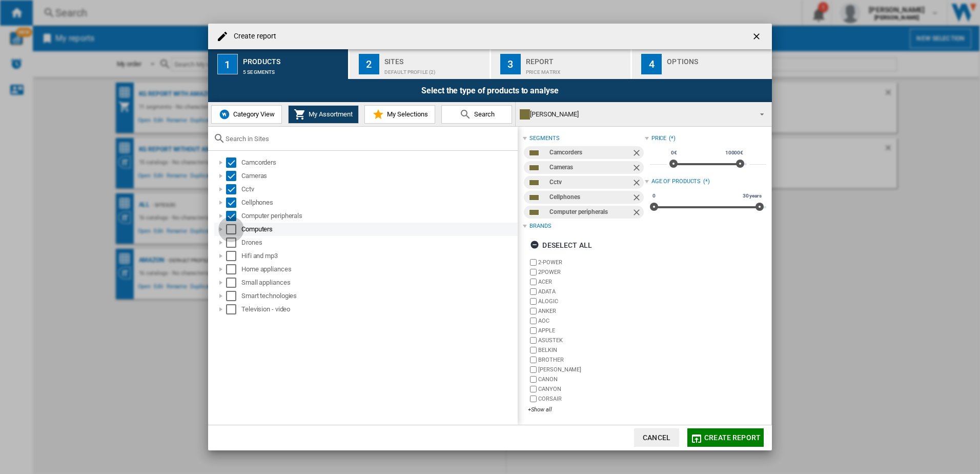 Image resolution: width=980 pixels, height=474 pixels. I want to click on button: My Assortment, so click(324, 114).